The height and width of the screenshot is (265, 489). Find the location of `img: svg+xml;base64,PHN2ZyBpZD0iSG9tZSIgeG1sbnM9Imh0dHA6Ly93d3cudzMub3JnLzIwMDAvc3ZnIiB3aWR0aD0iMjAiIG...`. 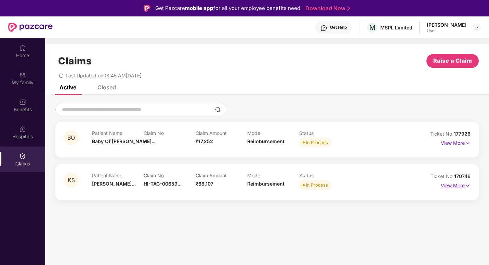

img: svg+xml;base64,PHN2ZyBpZD0iSG9tZSIgeG1sbnM9Imh0dHA6Ly93d3cudzMub3JnLzIwMDAvc3ZnIiB3aWR0aD0iMjAiIG... is located at coordinates (23, 48).